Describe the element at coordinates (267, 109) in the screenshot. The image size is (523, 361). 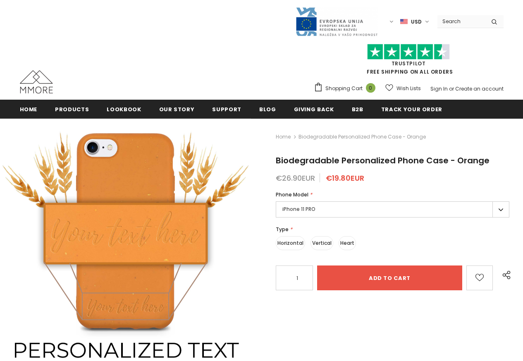
I see `span: Blog` at that location.